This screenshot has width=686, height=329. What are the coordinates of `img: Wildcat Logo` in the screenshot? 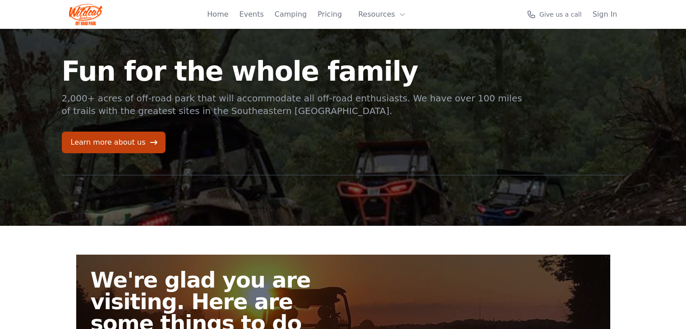 It's located at (86, 14).